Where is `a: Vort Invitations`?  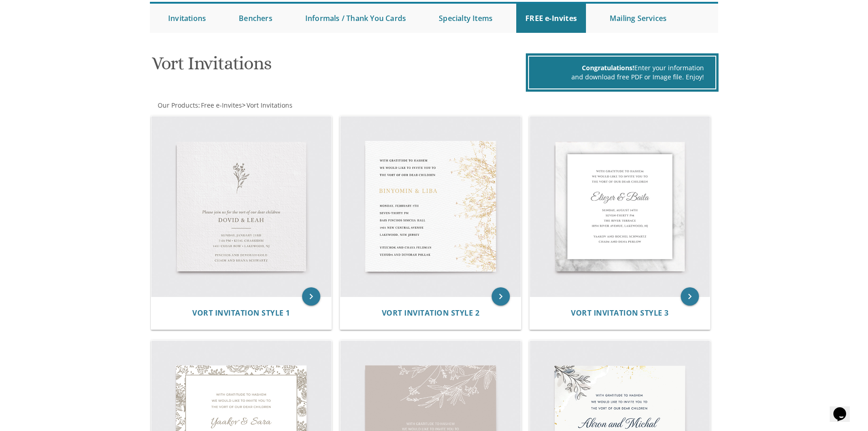 a: Vort Invitations is located at coordinates (269, 105).